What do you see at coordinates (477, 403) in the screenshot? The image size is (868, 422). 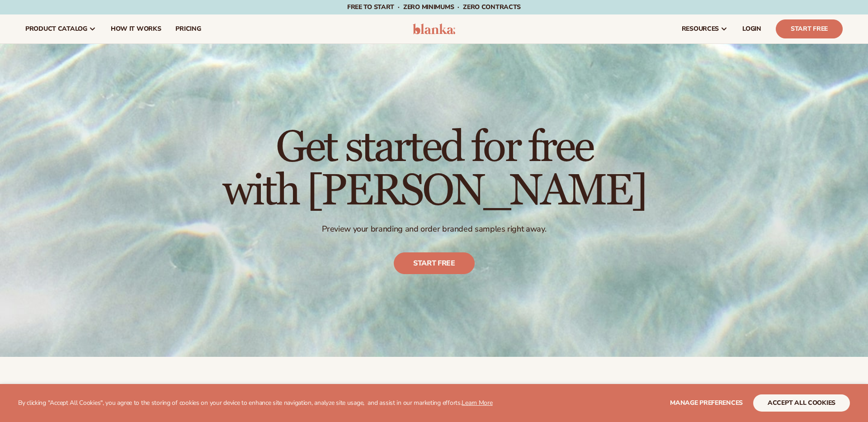 I see `a: Learn More` at bounding box center [477, 403].